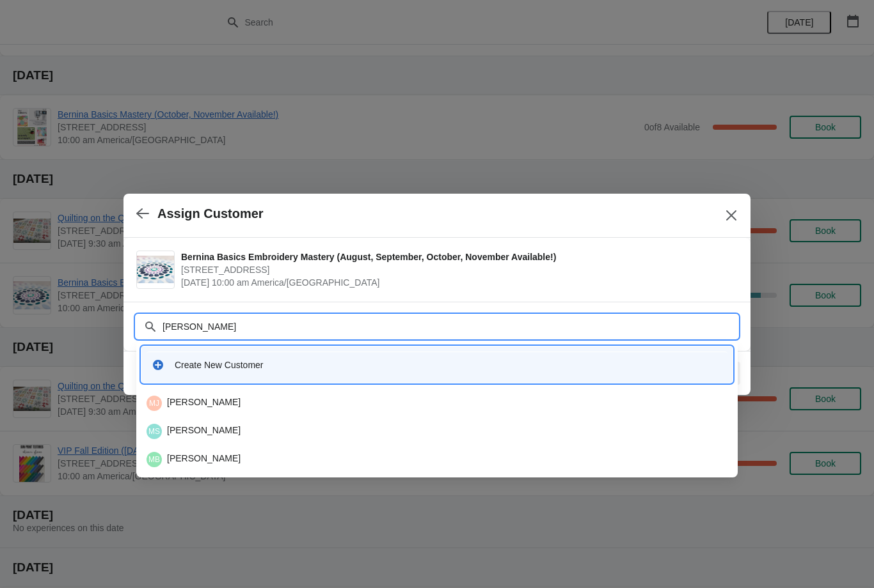  I want to click on span: Bernina Basics Embroidery Mastery (August, September, October, November Available!), so click(456, 257).